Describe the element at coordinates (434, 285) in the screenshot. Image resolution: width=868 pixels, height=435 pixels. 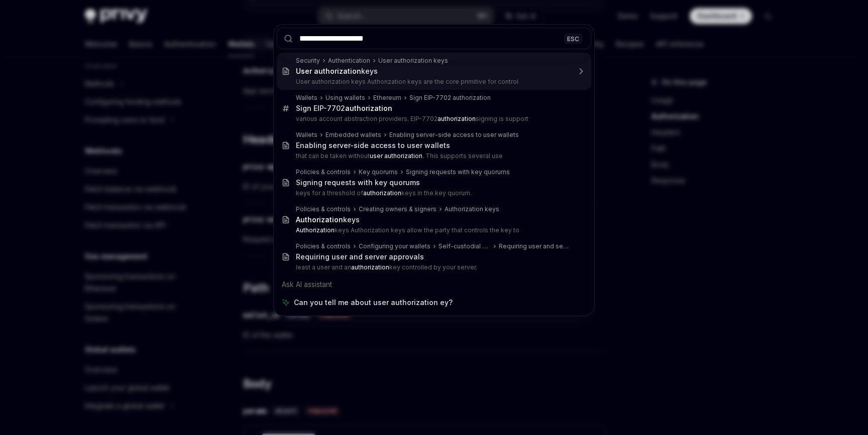
I see `div: Ask AI assistant` at that location.